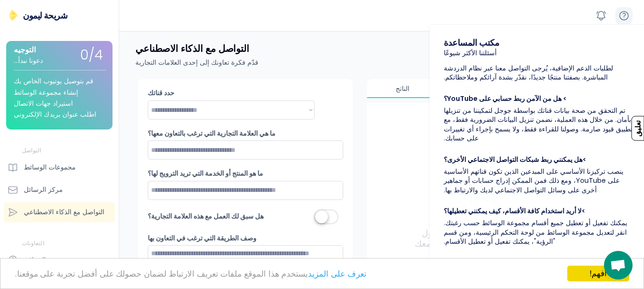 This screenshot has width=644, height=289. What do you see at coordinates (197, 62) in the screenshot?
I see `font: قدّم فكرة تعاونك إلى إحدى العلامات التجارية` at bounding box center [197, 62].